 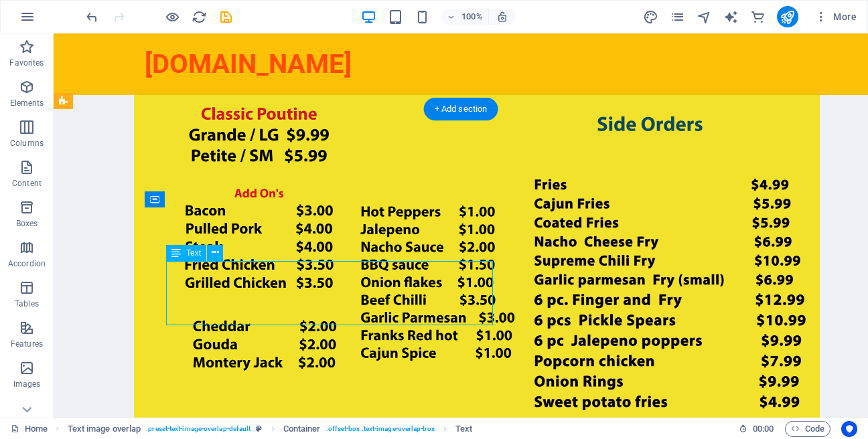 I want to click on button: text_generator, so click(x=731, y=17).